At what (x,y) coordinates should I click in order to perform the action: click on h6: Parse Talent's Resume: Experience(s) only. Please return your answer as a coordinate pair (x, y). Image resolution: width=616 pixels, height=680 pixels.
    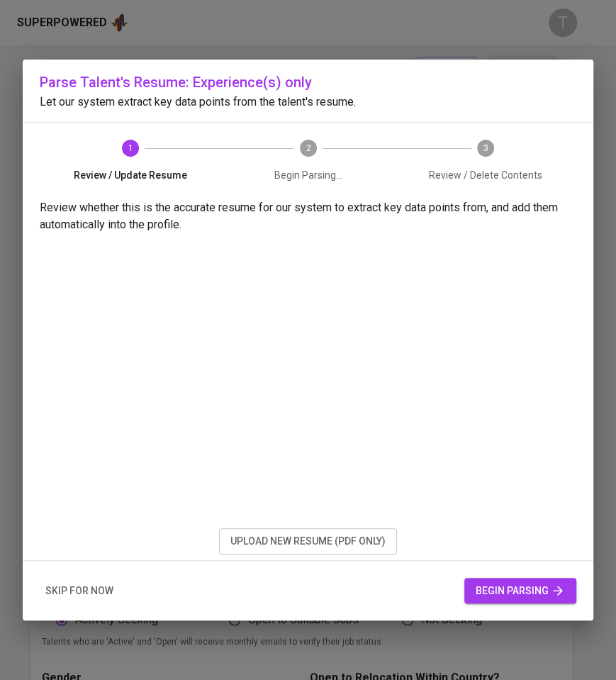
    Looking at the image, I should click on (308, 82).